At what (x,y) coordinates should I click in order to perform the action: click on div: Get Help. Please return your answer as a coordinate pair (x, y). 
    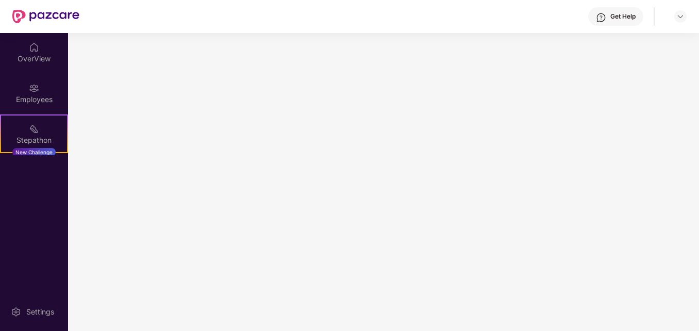
    Looking at the image, I should click on (623, 17).